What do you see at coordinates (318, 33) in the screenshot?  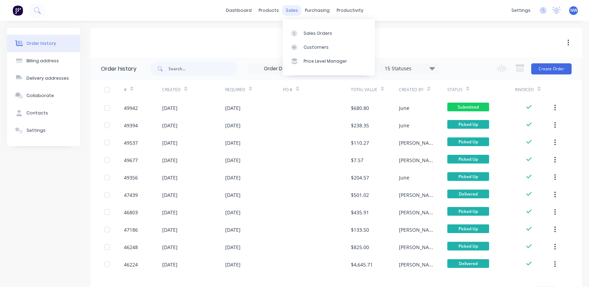 I see `div: Sales Orders` at bounding box center [318, 33].